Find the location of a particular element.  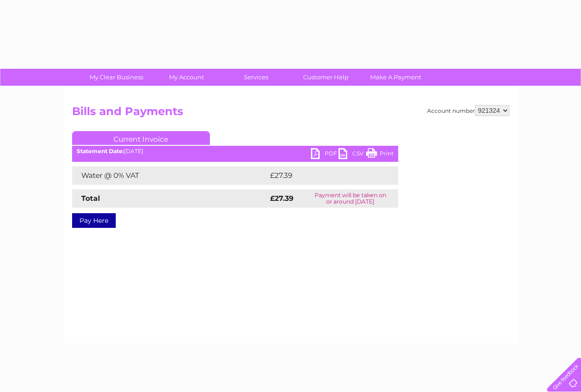

a: CSV is located at coordinates (352, 155).